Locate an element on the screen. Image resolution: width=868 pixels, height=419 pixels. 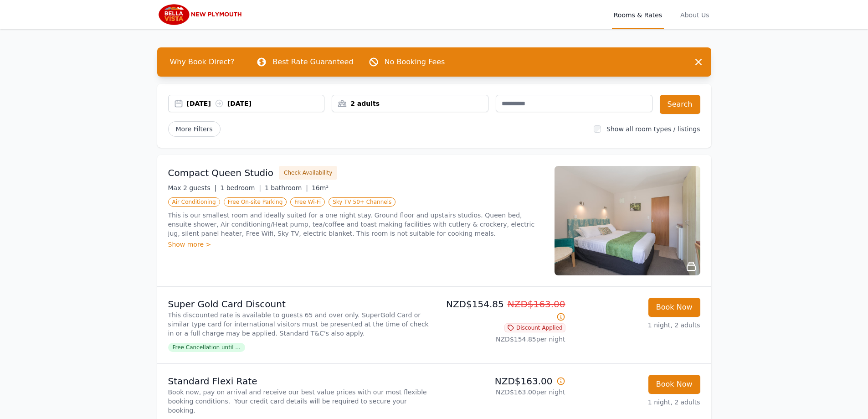
button: Check Availability is located at coordinates (308, 173).